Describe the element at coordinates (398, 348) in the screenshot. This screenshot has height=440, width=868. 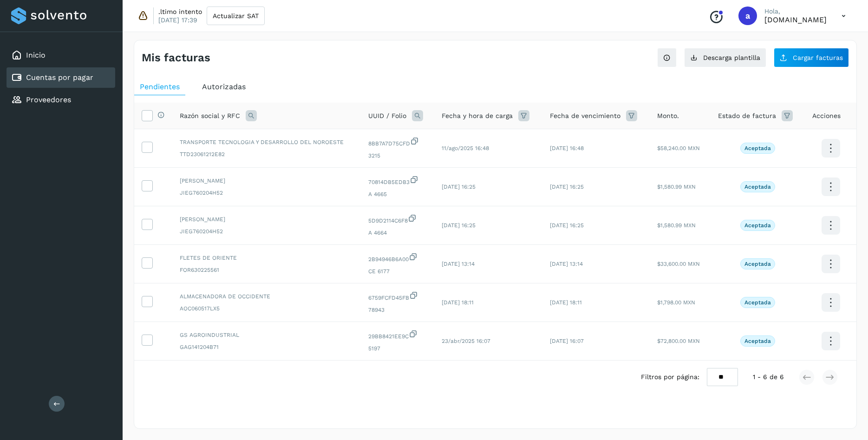
I see `span: 5197` at that location.